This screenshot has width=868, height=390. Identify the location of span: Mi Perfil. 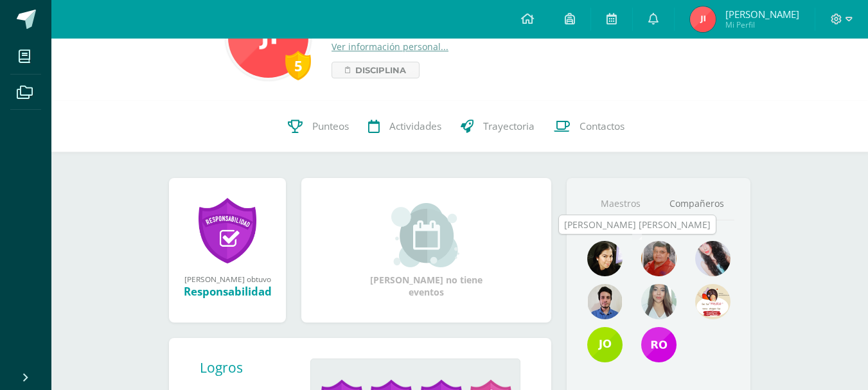
(762, 25).